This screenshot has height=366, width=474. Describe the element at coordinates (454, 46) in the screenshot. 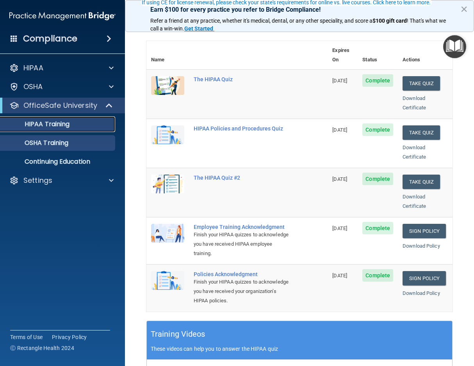

I see `button: Open Resource Center` at that location.